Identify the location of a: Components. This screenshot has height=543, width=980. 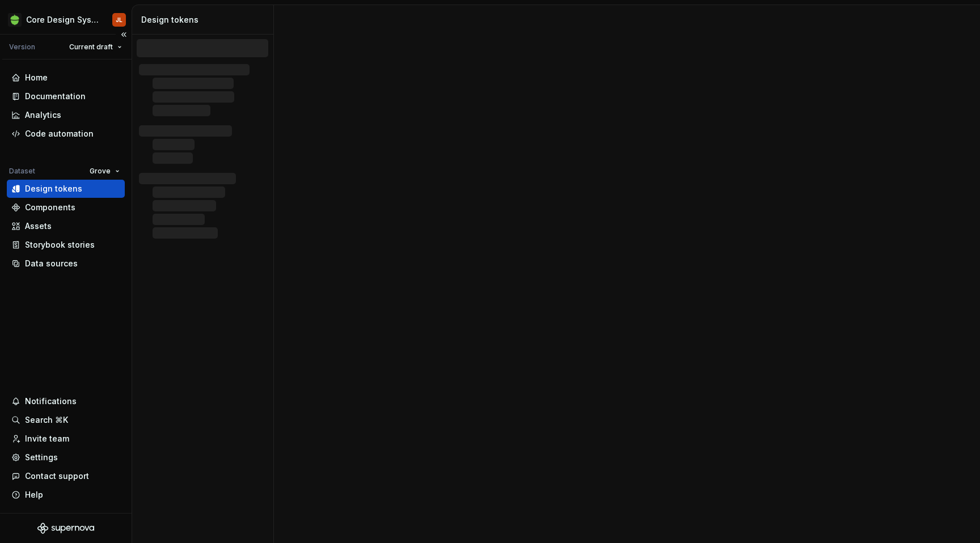
(66, 208).